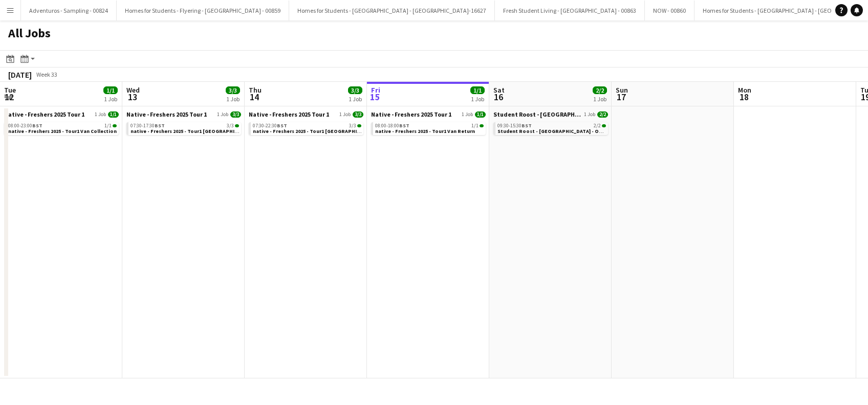  What do you see at coordinates (63, 128) in the screenshot?
I see `a: 08:00-23:00BST1/1native - Freshers 2025 - Tour1 Van Collection` at bounding box center [63, 128].